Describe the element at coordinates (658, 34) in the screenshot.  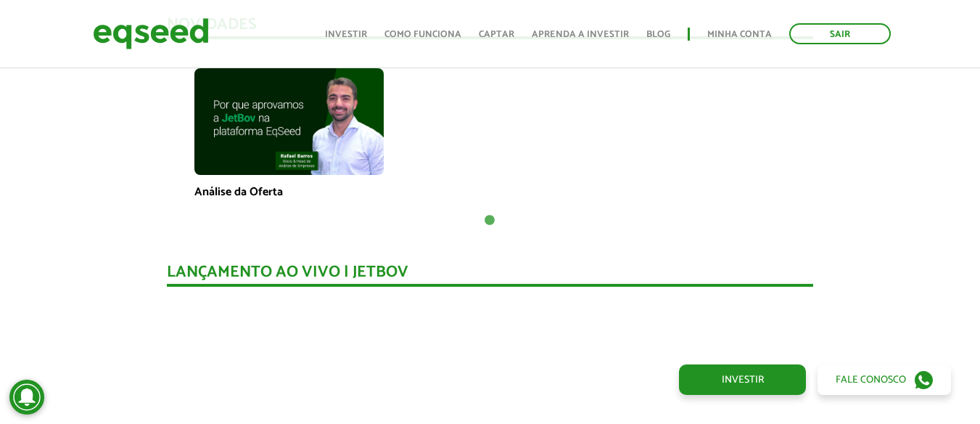
I see `a: Blog` at that location.